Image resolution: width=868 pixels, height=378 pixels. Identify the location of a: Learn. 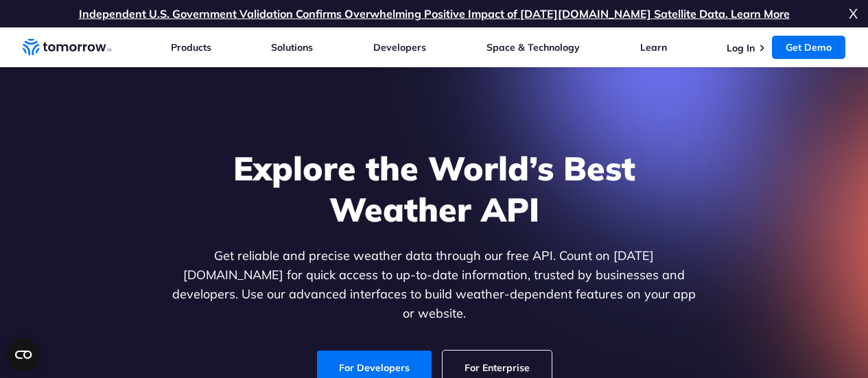
(653, 47).